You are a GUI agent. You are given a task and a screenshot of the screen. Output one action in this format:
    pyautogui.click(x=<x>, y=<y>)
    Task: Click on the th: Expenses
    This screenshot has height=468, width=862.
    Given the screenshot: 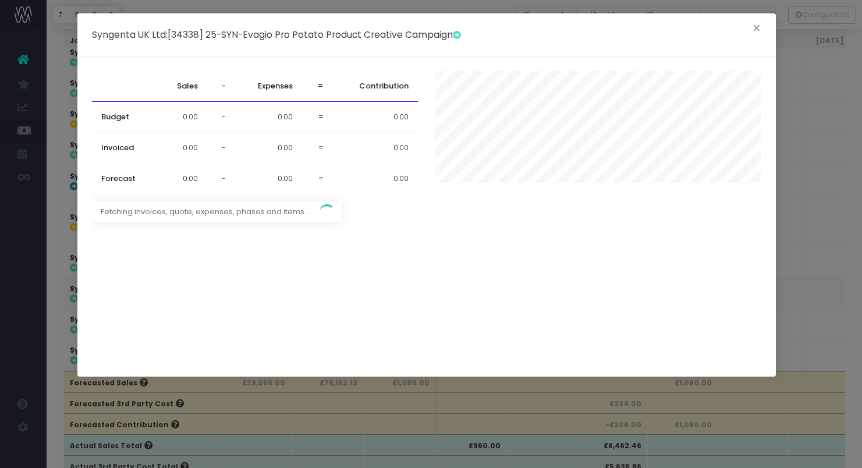 What is the action you would take?
    pyautogui.click(x=269, y=86)
    